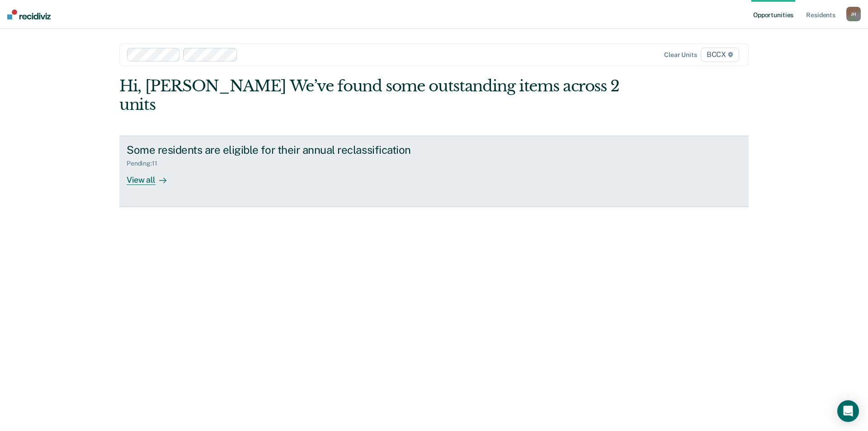 The image size is (868, 431). What do you see at coordinates (848, 411) in the screenshot?
I see `div: Open Intercom Messenger` at bounding box center [848, 411].